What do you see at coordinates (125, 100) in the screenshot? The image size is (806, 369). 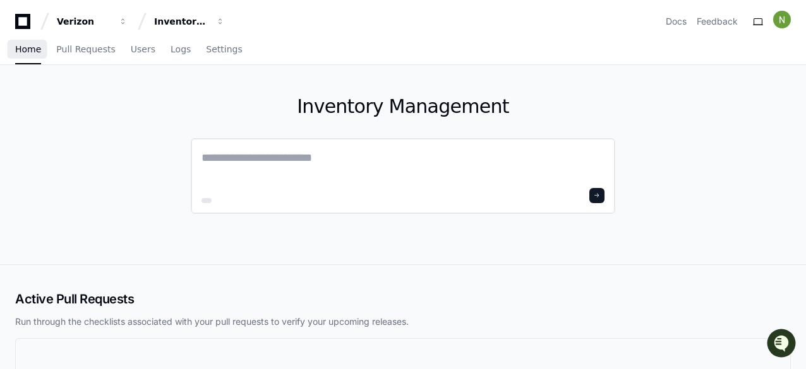 I see `div: Start new chat` at bounding box center [125, 100].